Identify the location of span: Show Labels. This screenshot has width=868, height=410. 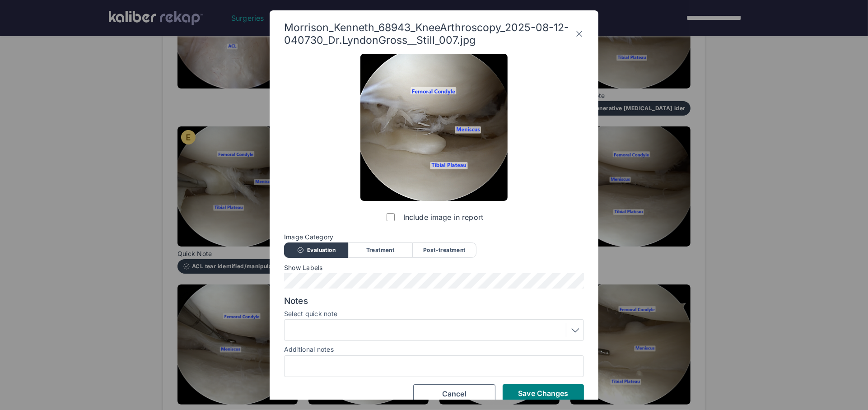
(434, 268).